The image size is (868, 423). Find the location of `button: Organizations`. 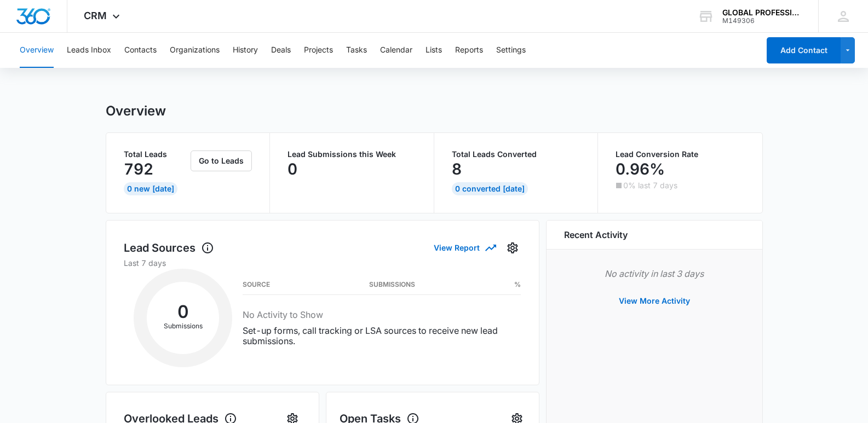

button: Organizations is located at coordinates (194, 50).